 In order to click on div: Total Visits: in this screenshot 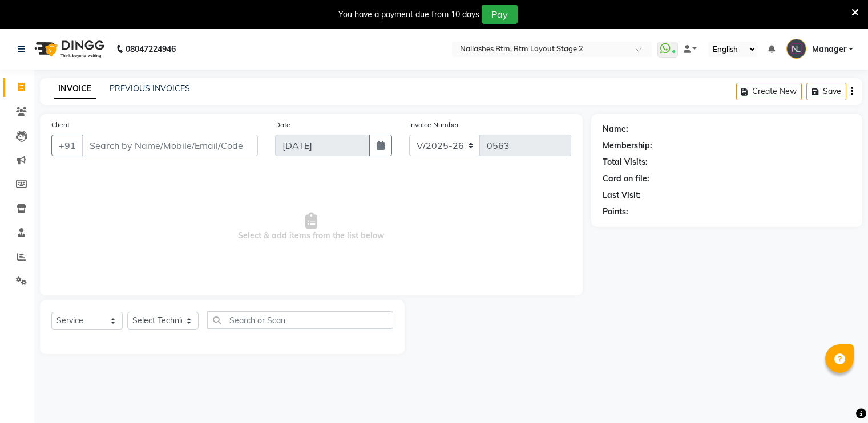, I will do `click(625, 162)`.